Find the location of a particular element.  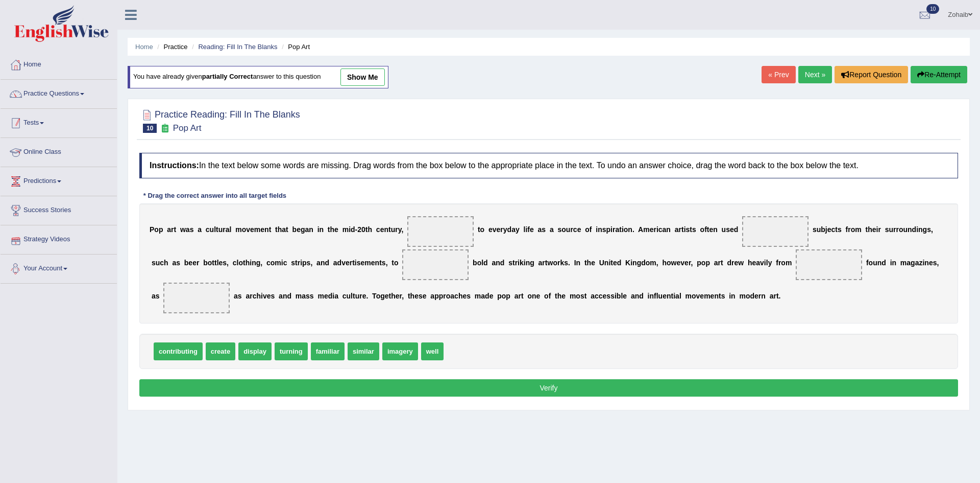

b: k is located at coordinates (522, 263).